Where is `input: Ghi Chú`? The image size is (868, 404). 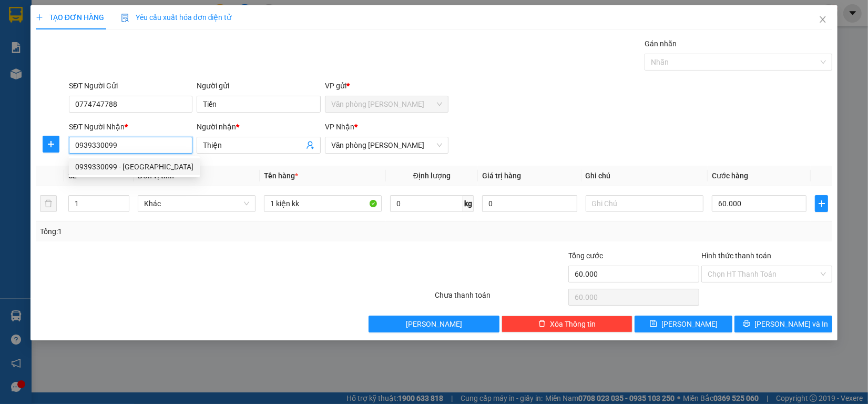
input: Ghi Chú is located at coordinates (645, 203).